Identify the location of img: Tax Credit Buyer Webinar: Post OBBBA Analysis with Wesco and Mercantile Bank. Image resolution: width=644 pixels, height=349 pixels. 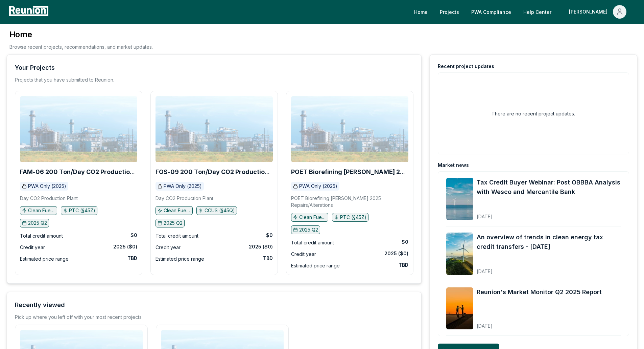
(460, 199).